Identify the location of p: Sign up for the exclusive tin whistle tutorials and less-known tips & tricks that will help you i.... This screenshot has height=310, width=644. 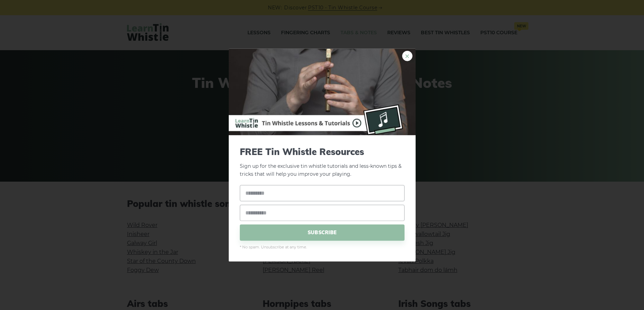
(322, 162).